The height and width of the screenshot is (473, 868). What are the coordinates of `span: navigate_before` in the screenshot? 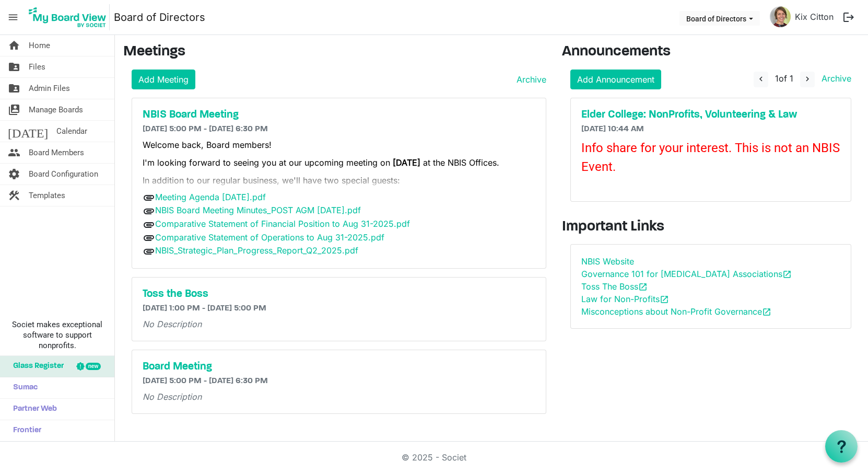 It's located at (761, 79).